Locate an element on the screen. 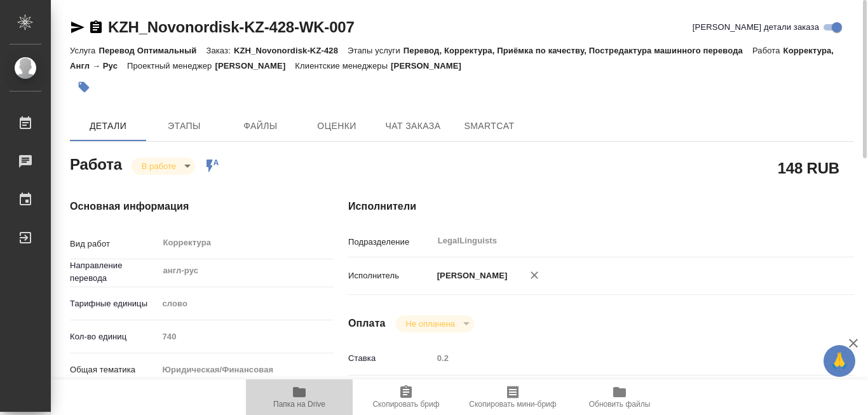 The width and height of the screenshot is (868, 415). span: SmartCat is located at coordinates (490, 126).